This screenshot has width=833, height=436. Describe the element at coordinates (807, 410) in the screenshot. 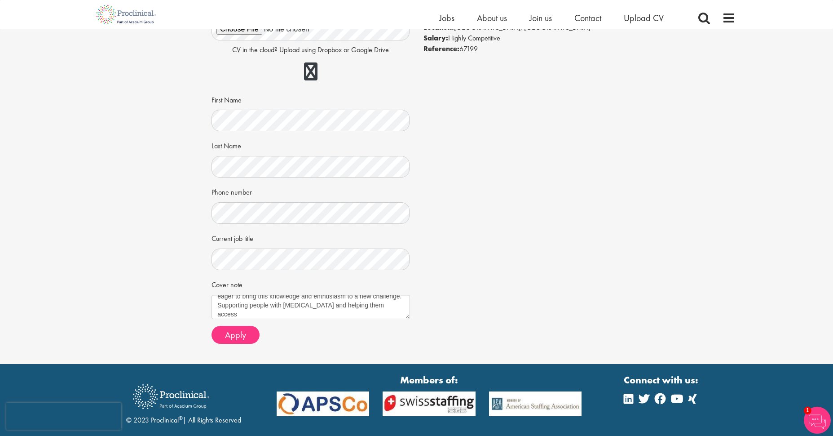

I see `span: 1` at that location.